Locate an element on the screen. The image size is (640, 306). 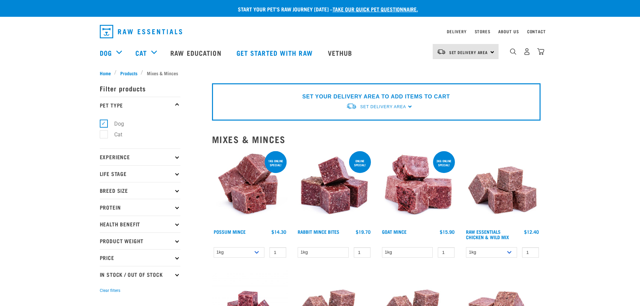
a: Raw Education is located at coordinates (197, 53).